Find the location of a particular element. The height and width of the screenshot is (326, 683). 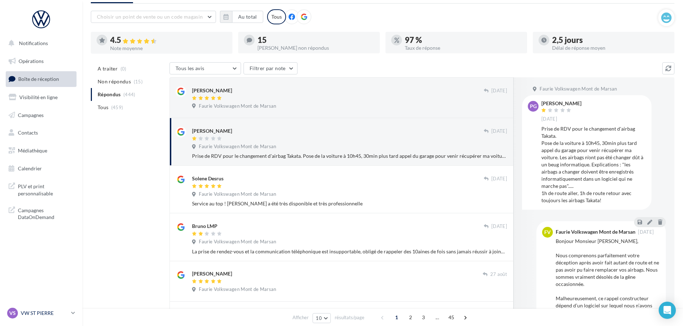

span: Opérations is located at coordinates (31, 61).